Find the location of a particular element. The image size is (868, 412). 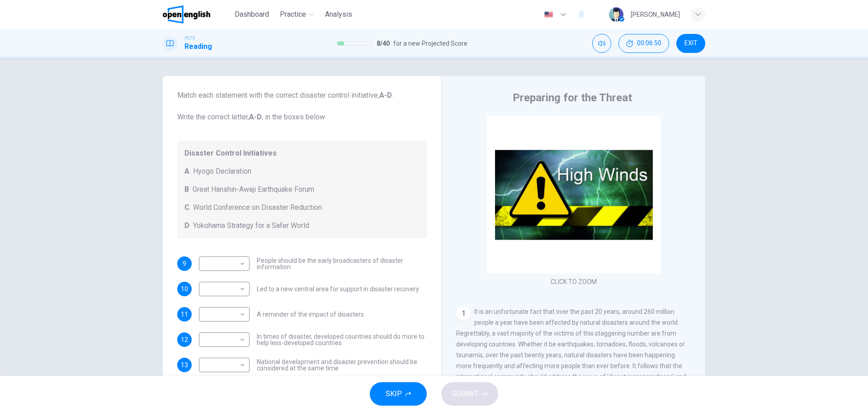

button: Practice is located at coordinates (297, 15).